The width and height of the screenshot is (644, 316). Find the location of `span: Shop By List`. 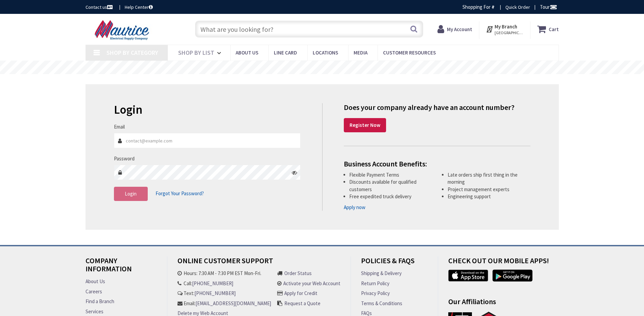

span: Shop By List is located at coordinates (196, 53).